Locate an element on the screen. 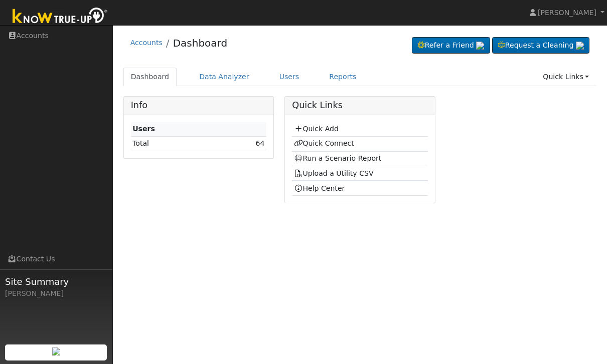 The image size is (607, 364). a: Accounts is located at coordinates (147, 43).